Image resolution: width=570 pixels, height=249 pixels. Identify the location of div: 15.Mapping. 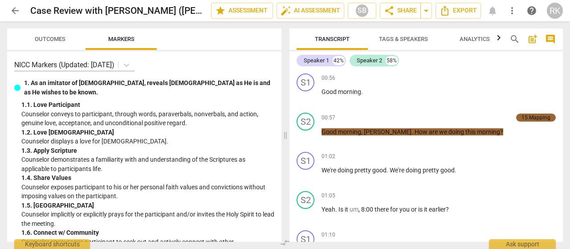
(536, 118).